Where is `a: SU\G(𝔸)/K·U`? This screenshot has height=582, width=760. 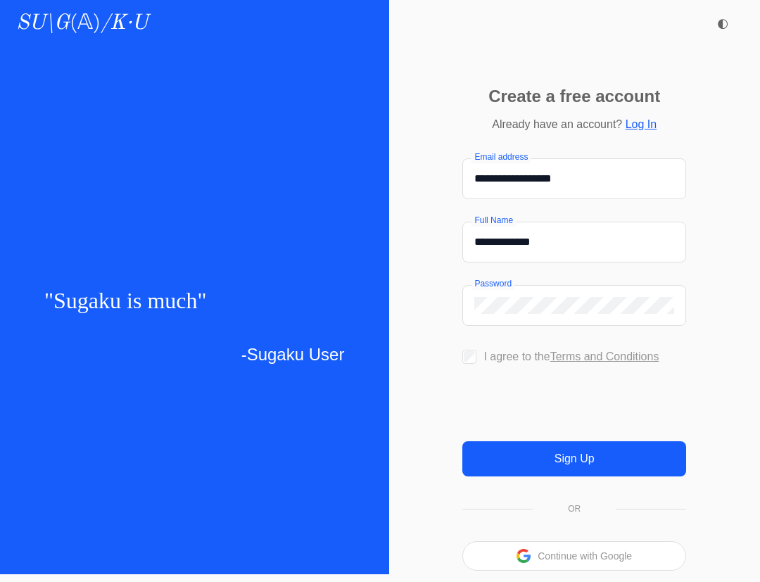
a: SU\G(𝔸)/K·U is located at coordinates (82, 23).